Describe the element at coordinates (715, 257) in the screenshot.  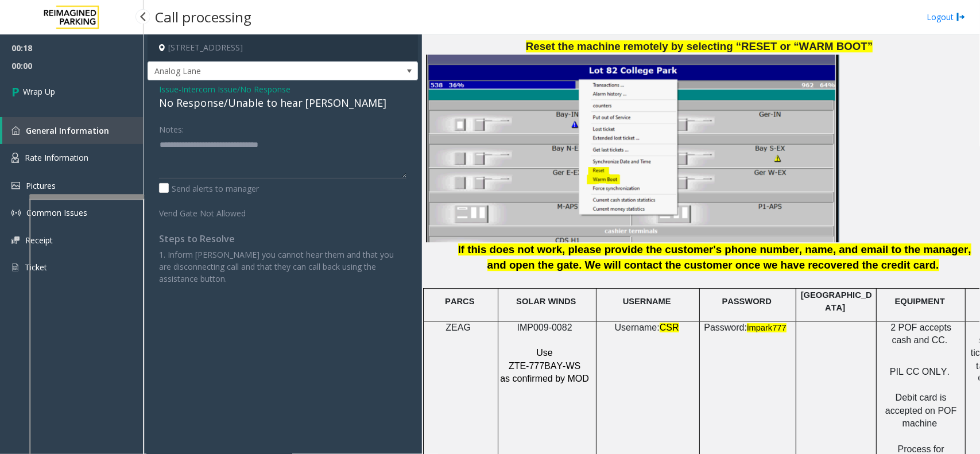
I see `span: If this does not work, please provide the customer's phone number, name, and email to the manager...` at that location.